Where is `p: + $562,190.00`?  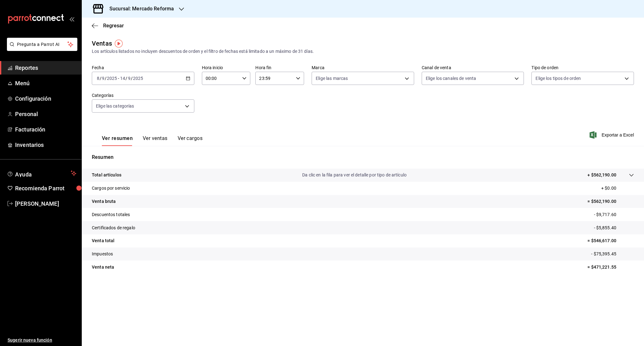
p: + $562,190.00 is located at coordinates (602, 175).